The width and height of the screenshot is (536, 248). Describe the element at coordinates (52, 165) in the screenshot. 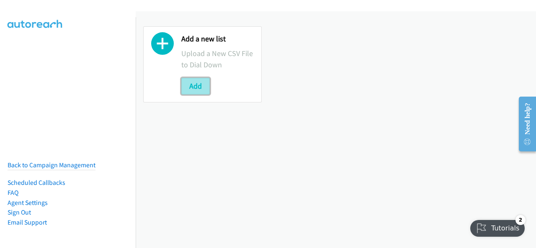

I see `a: Back to Campaign Management` at that location.